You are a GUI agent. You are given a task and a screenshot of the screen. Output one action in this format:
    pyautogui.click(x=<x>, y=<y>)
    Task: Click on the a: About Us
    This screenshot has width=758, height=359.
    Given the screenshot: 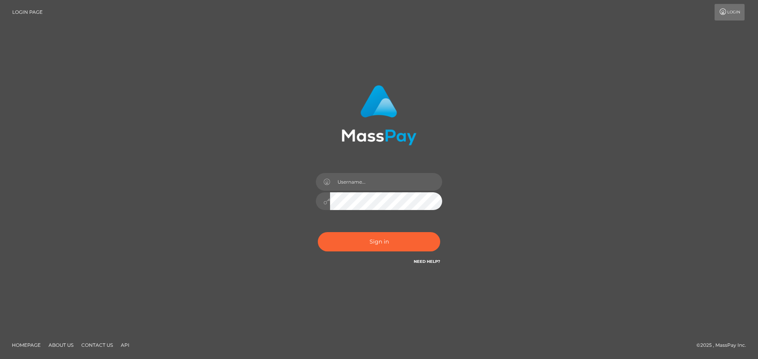 What is the action you would take?
    pyautogui.click(x=61, y=345)
    